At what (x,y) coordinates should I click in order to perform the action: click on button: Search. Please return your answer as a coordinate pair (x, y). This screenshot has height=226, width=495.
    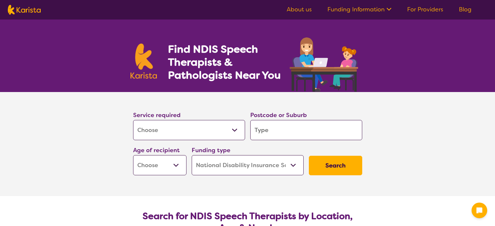
    Looking at the image, I should click on (336, 166).